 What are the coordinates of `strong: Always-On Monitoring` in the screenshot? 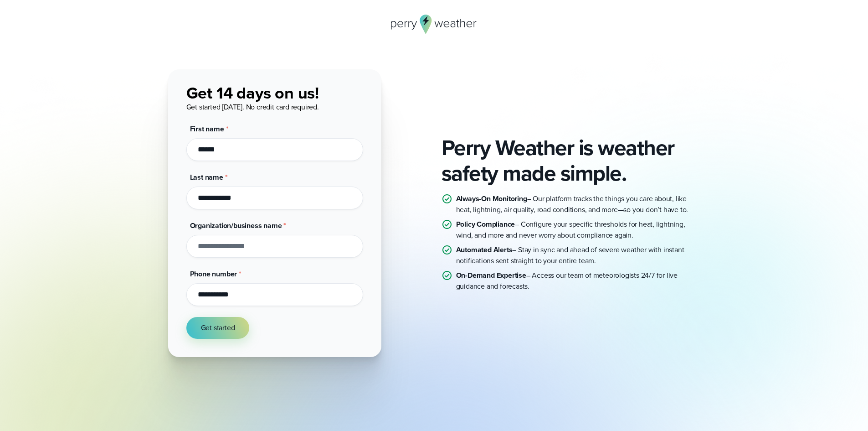 It's located at (492, 198).